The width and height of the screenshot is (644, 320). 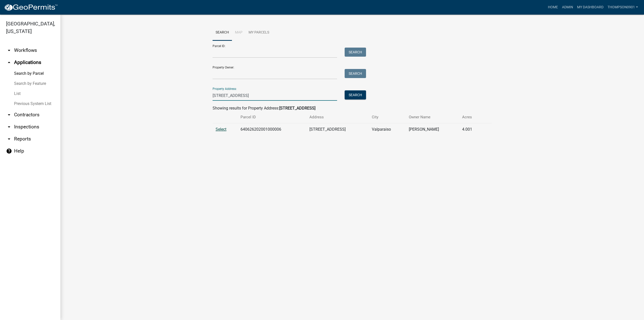 What do you see at coordinates (432, 117) in the screenshot?
I see `th: Owner Name` at bounding box center [432, 117].